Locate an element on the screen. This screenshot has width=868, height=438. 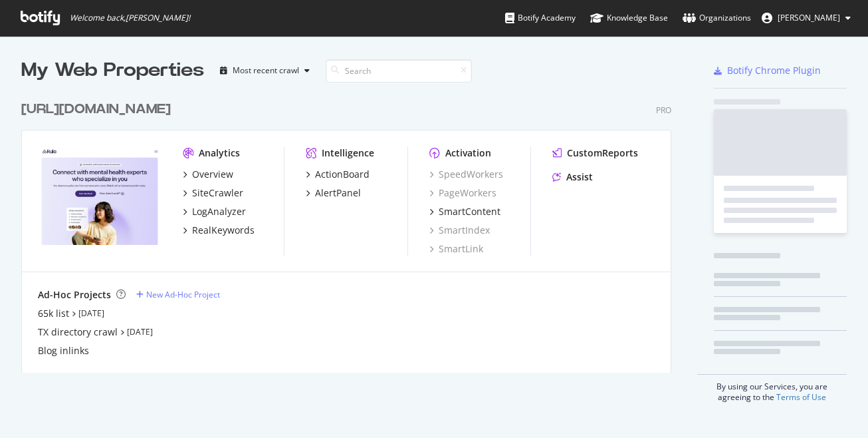
div: SiteCrawler is located at coordinates (217, 193).